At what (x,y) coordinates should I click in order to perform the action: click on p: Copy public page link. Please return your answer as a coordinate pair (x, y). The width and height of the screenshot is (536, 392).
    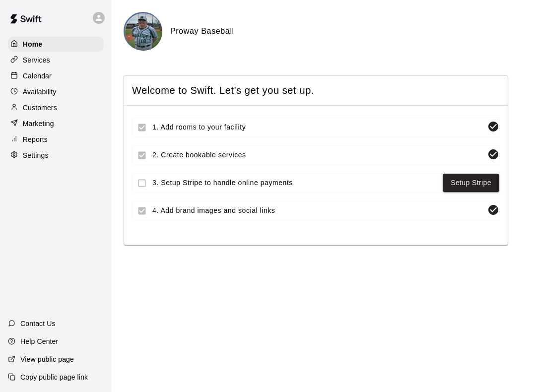
    Looking at the image, I should click on (54, 377).